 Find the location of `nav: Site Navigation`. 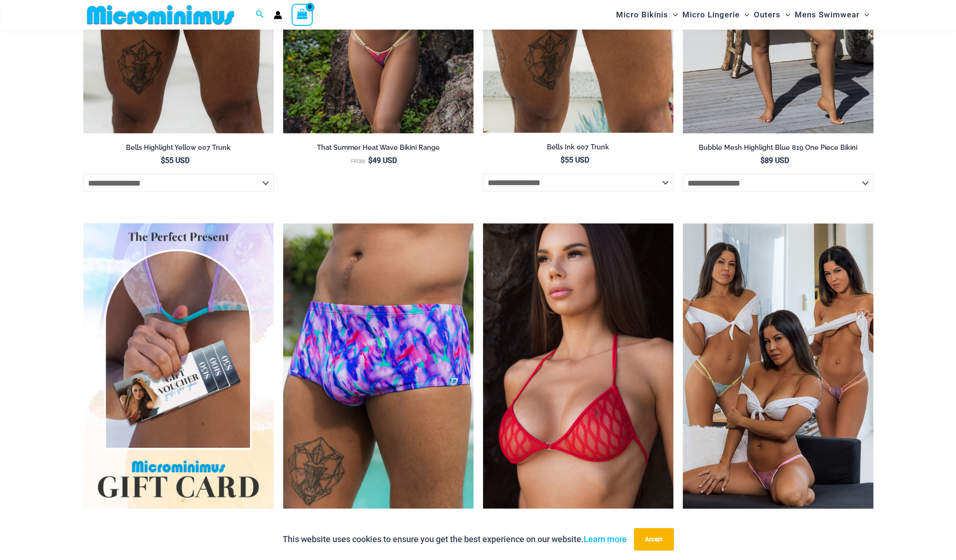

nav: Site Navigation is located at coordinates (743, 14).